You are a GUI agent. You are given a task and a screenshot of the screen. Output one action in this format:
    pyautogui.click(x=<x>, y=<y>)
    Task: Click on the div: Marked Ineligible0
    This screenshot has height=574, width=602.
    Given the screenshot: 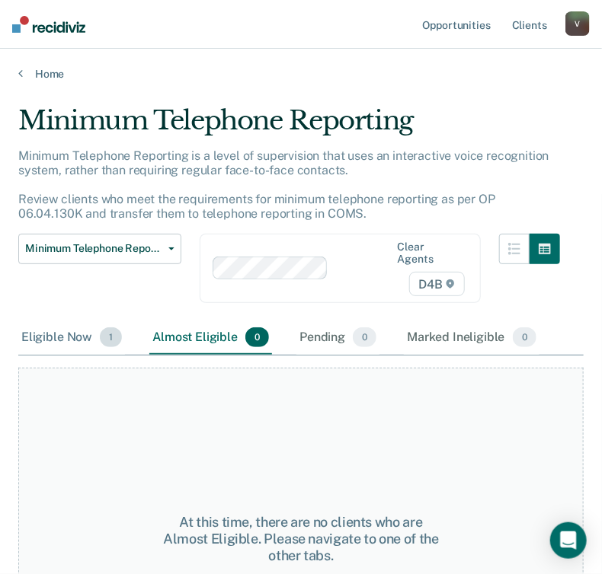 What is the action you would take?
    pyautogui.click(x=472, y=338)
    